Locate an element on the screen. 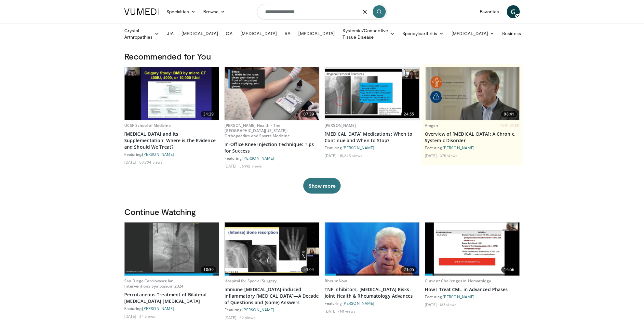 Image resolution: width=644 pixels, height=324 pixels. a: Amgen is located at coordinates (432, 125).